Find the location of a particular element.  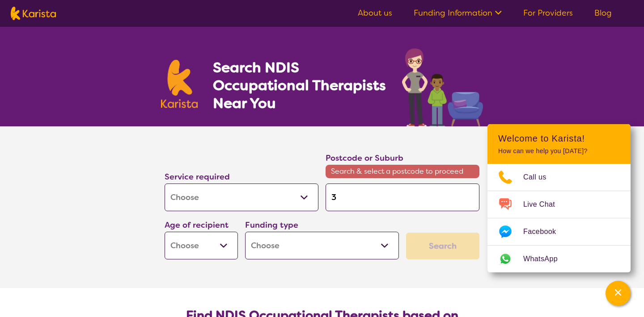

a: Funding Information is located at coordinates (457, 13).